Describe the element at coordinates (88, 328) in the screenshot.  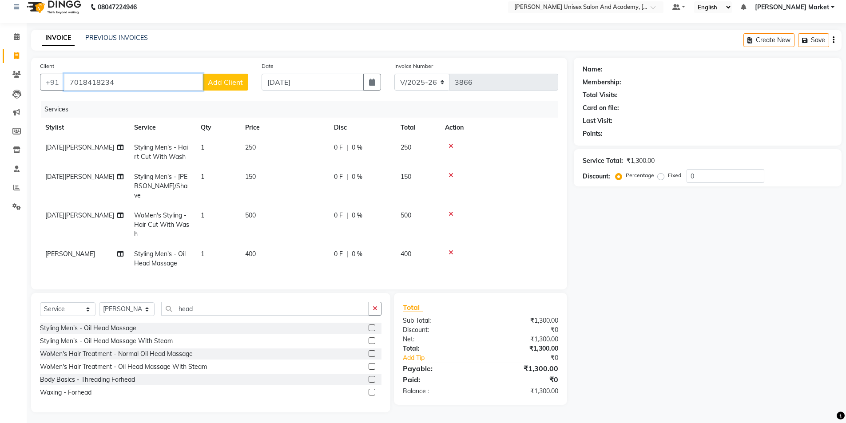
I see `div: Styling Men's - Oil Head Massage` at that location.